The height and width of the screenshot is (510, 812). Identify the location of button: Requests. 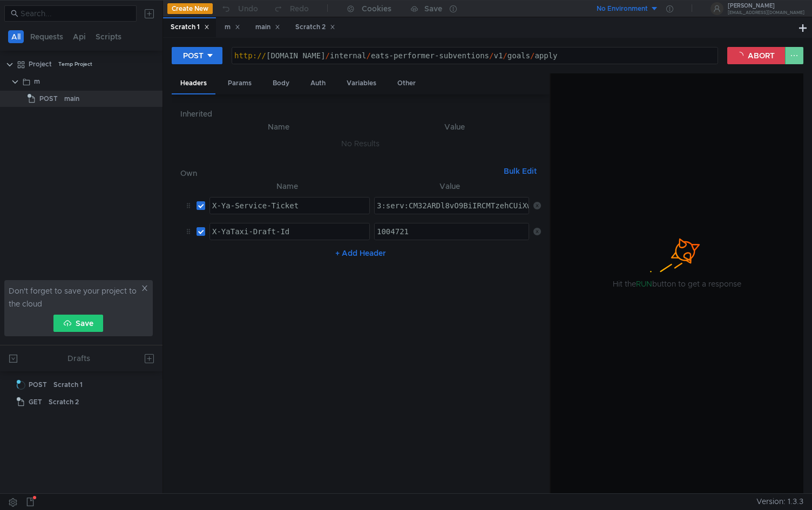
(46, 37).